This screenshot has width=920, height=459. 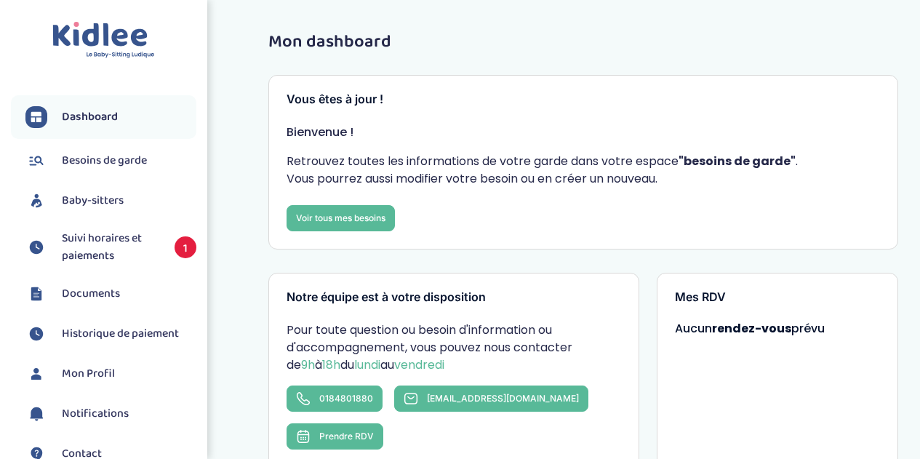 I want to click on span: Historique de paiement, so click(x=120, y=334).